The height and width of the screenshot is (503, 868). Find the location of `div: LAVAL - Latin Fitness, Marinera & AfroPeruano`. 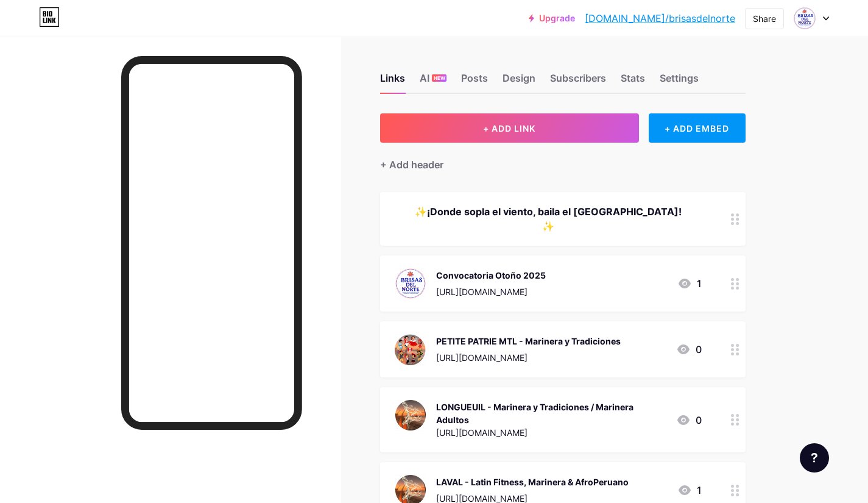

div: LAVAL - Latin Fitness, Marinera & AfroPeruano is located at coordinates (532, 482).